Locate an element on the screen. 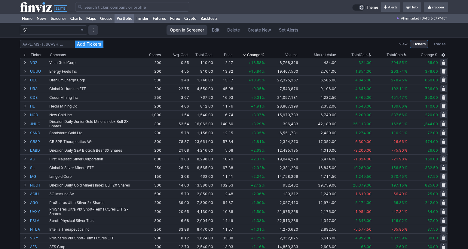  div: Iamgold Corp is located at coordinates (94, 176).